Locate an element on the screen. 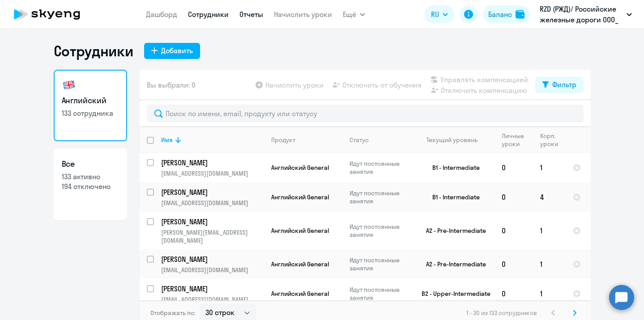 The image size is (644, 320). button: RU is located at coordinates (439, 15).